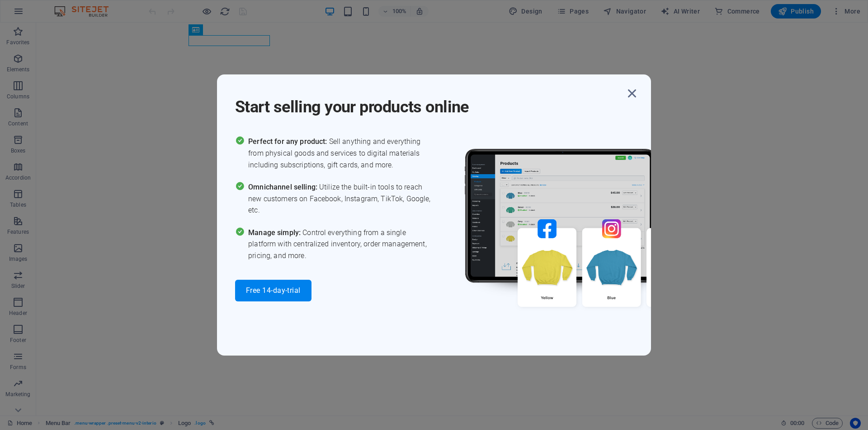 Image resolution: width=868 pixels, height=430 pixels. What do you see at coordinates (275, 232) in the screenshot?
I see `span: Manage simply:` at bounding box center [275, 232].